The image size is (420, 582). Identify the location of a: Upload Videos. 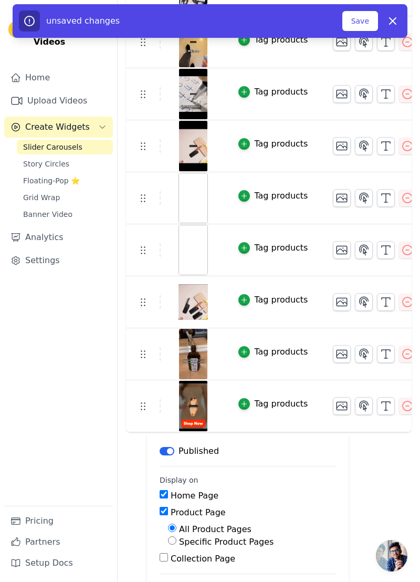
(58, 101).